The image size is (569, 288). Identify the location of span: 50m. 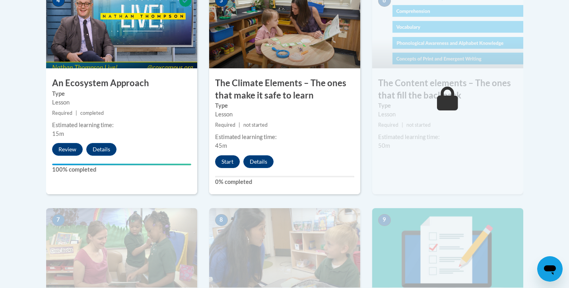
(384, 146).